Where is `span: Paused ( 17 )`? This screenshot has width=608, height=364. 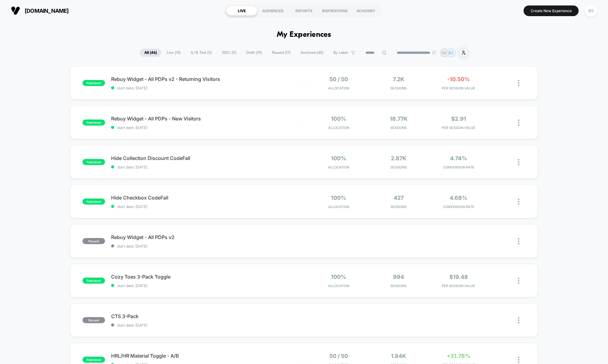
span: Paused ( 17 ) is located at coordinates (281, 52).